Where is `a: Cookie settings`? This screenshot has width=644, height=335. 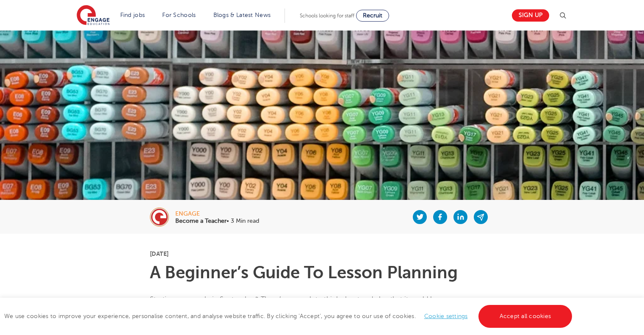 a: Cookie settings is located at coordinates (446, 316).